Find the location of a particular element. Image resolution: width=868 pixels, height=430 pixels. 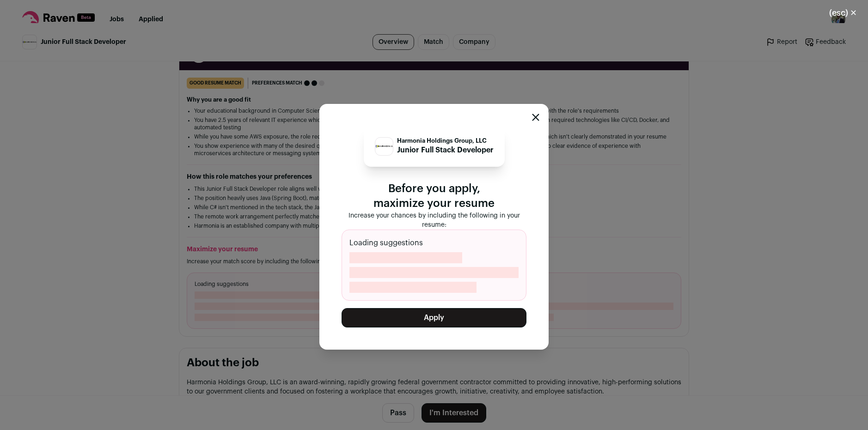

p: Harmonia Holdings Group, LLC is located at coordinates (445, 141).